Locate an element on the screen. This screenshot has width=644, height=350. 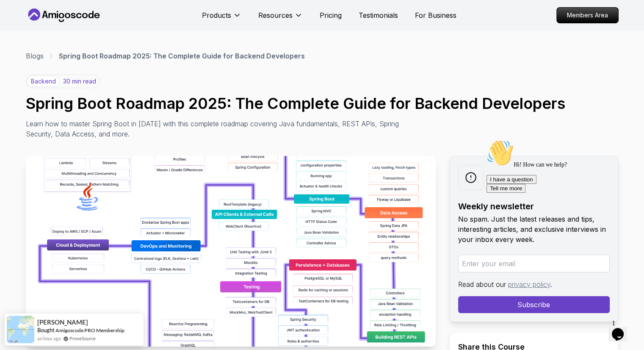
p: Pricing is located at coordinates (331, 15).